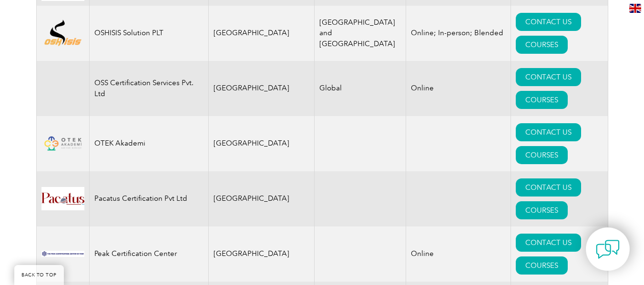  What do you see at coordinates (360, 88) in the screenshot?
I see `td: Global` at bounding box center [360, 88].